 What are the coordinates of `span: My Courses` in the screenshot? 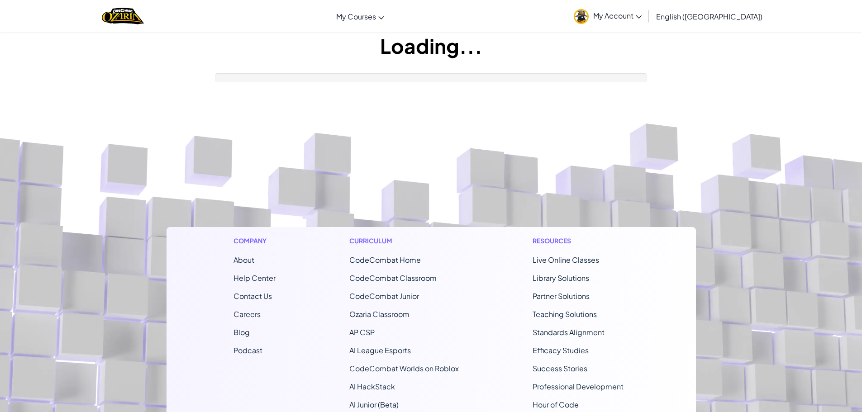 It's located at (356, 16).